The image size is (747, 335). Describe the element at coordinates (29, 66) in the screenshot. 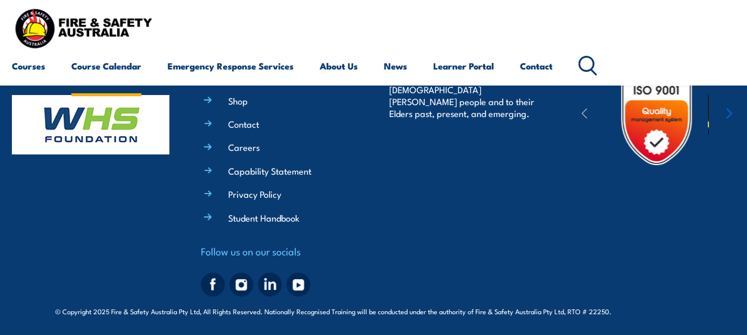

I see `a: Courses` at that location.